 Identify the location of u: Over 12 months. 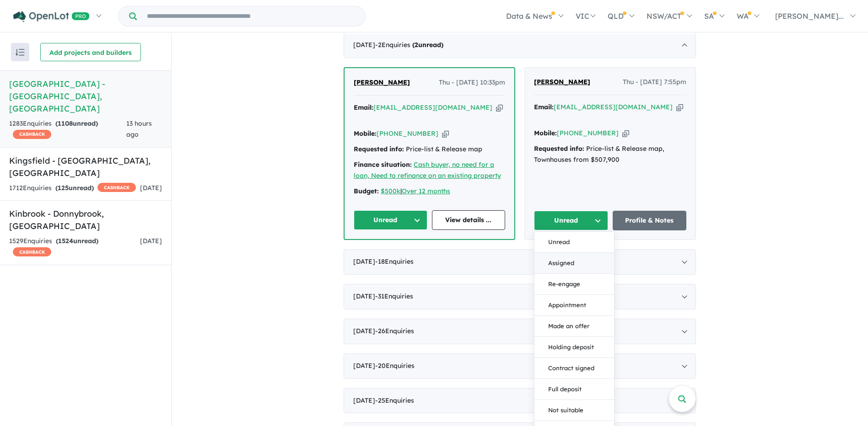
(426, 191).